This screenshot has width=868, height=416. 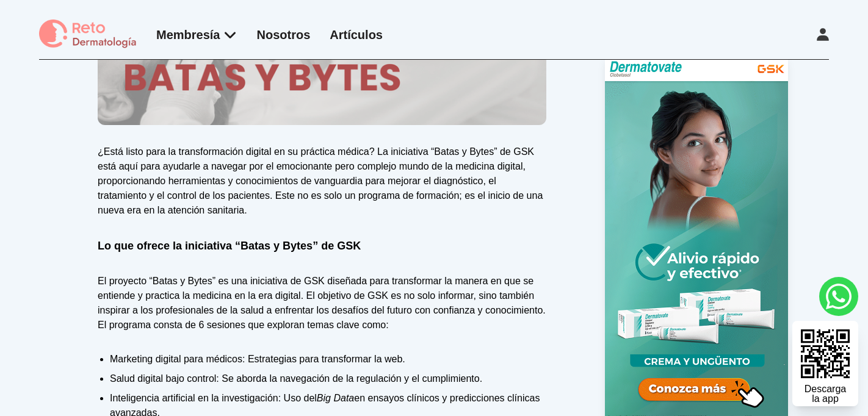 What do you see at coordinates (321, 181) in the screenshot?
I see `p: ¿Está listo para la transformación digital en su práctica médica? La iniciativa “Batas y Bytes” d...` at bounding box center [321, 181].